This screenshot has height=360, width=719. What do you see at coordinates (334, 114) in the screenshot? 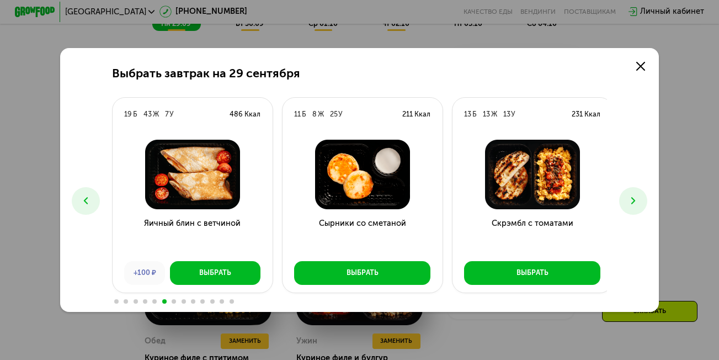
I see `div: 25` at bounding box center [334, 114].